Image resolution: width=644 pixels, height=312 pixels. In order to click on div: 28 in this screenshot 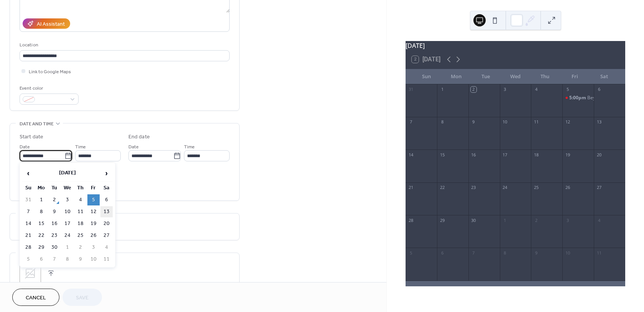, I will do `click(411, 220)`.